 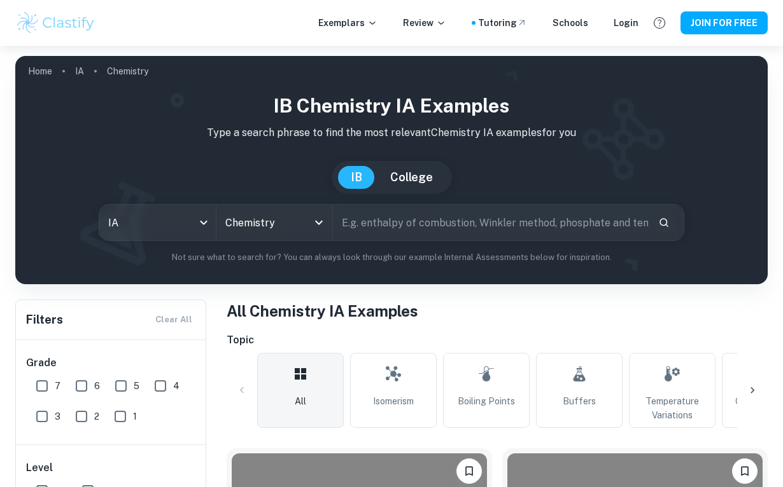 I want to click on span: Isomerism, so click(x=393, y=402).